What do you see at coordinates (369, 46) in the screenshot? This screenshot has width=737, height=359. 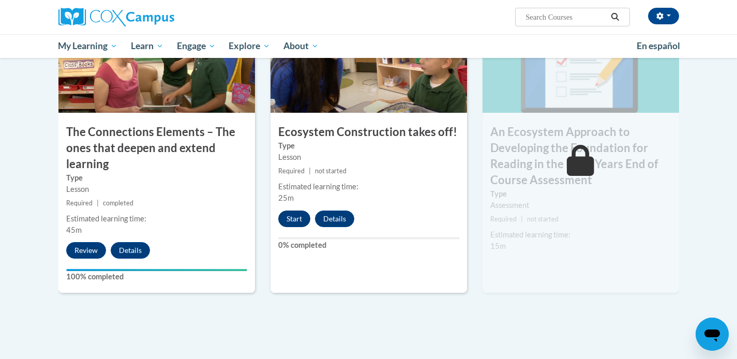 I see `div: Main menu` at bounding box center [369, 46].